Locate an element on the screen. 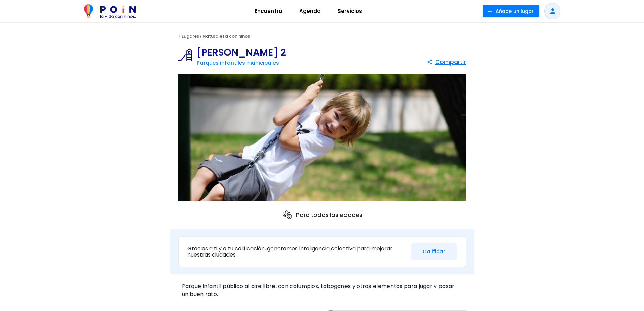 The width and height of the screenshot is (644, 311). span: Encuentra is located at coordinates (269, 11).